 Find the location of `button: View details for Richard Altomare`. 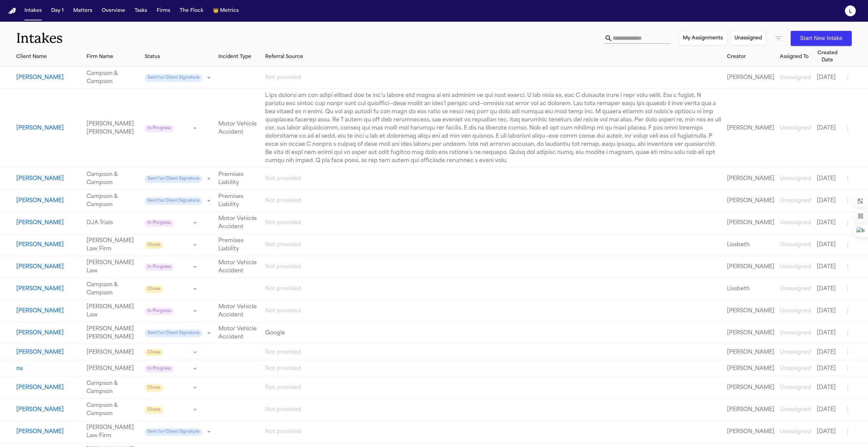

button: View details for Richard Altomare is located at coordinates (49, 179).